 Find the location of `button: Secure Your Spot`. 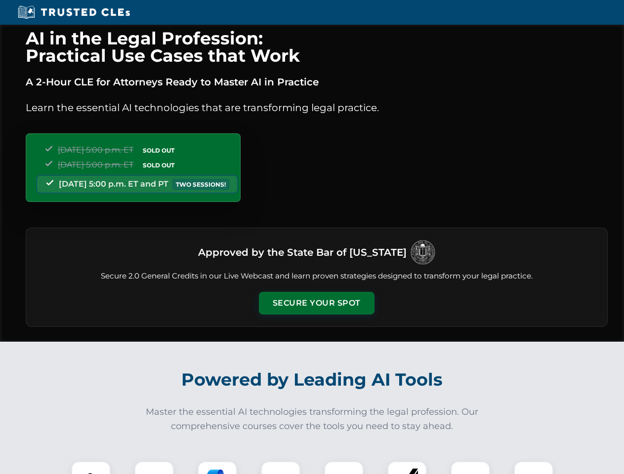

button: Secure Your Spot is located at coordinates (317, 303).